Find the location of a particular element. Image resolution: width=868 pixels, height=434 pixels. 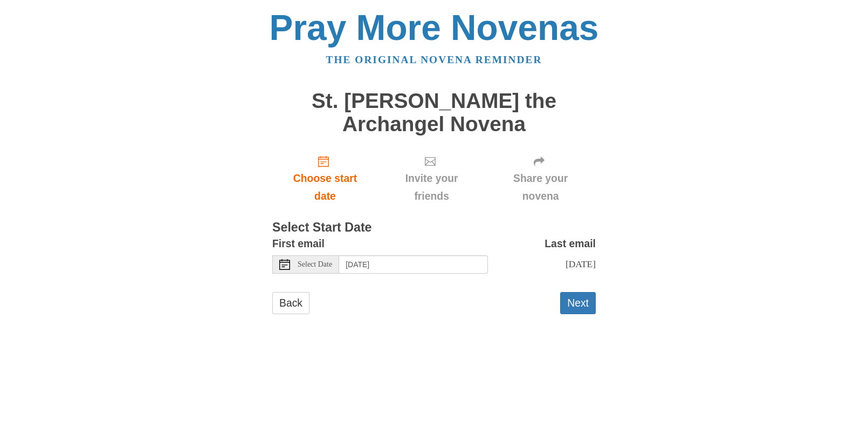

a: The original novena reminder is located at coordinates (434, 59).